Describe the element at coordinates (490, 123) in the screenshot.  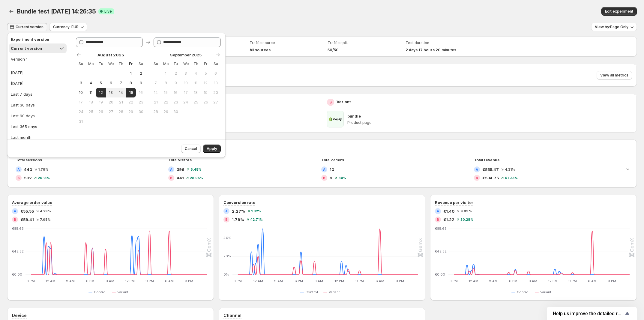
I see `p: Product page` at that location.